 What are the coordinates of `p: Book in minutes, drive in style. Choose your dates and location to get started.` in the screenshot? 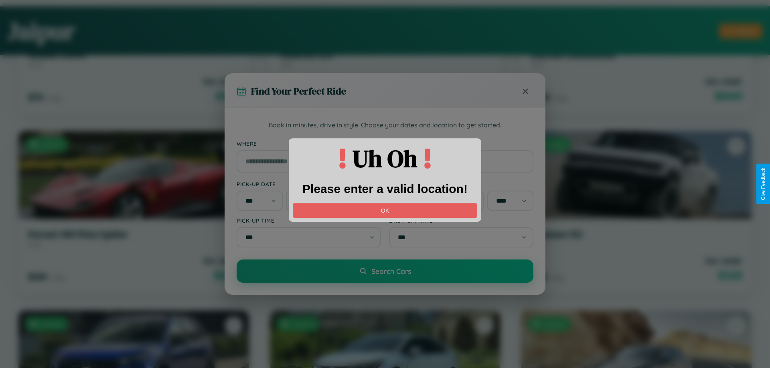 It's located at (385, 125).